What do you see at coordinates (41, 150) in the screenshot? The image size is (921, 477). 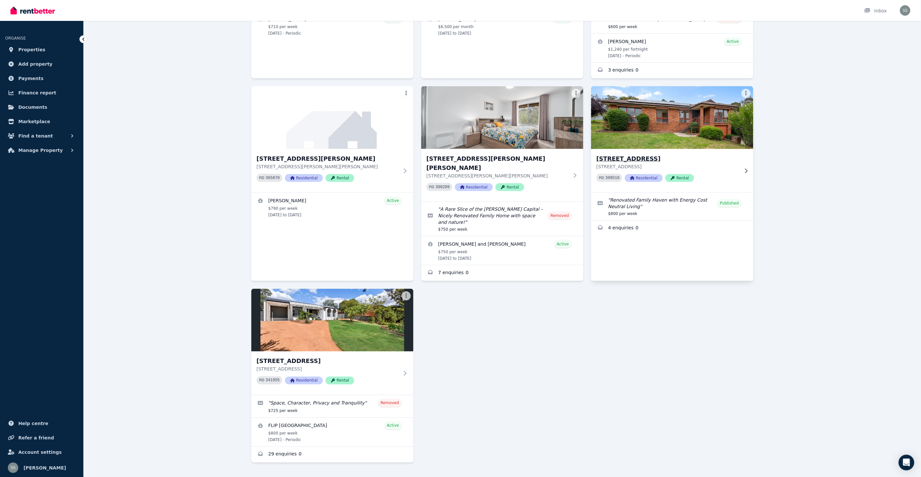 I see `span: Manage Property` at bounding box center [41, 150].